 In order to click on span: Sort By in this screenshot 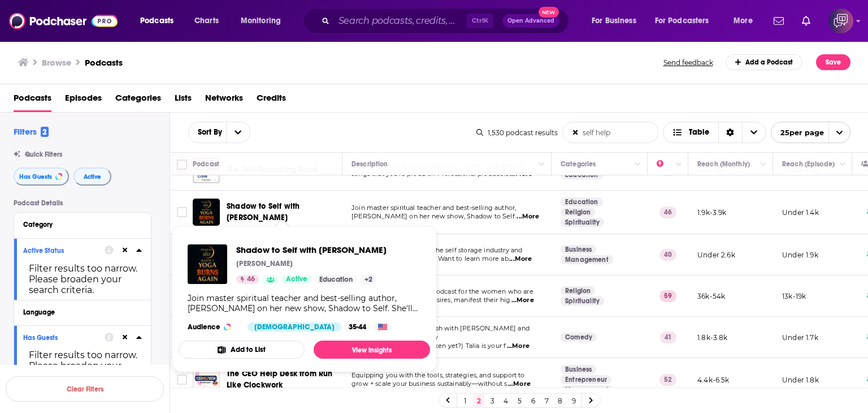, I will do `click(208, 132)`.